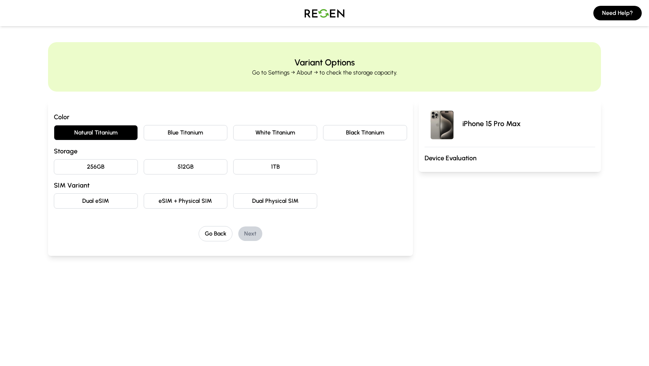 The image size is (649, 366). What do you see at coordinates (96, 201) in the screenshot?
I see `button: Dual eSIM` at bounding box center [96, 201].